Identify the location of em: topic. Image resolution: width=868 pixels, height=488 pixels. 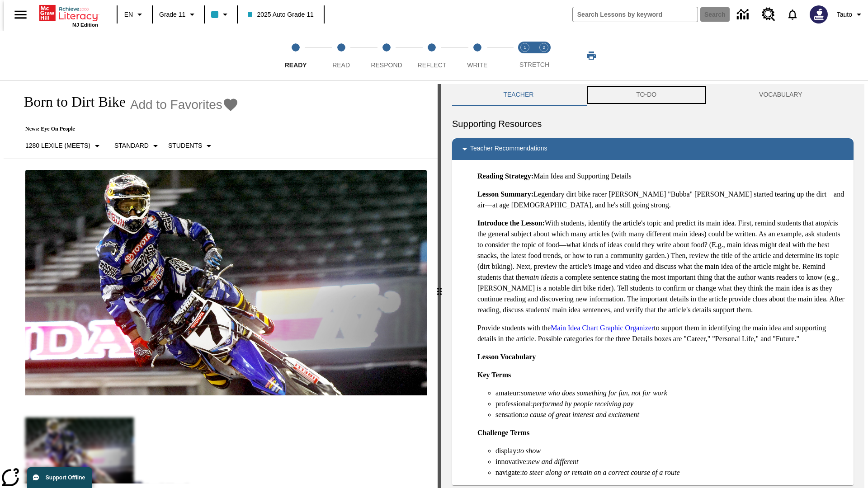
(826, 223).